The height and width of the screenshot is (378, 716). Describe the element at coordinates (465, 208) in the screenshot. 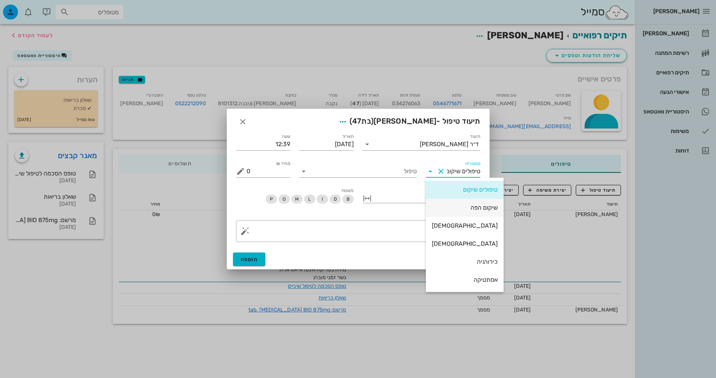

I see `div: שיקום הפה` at that location.